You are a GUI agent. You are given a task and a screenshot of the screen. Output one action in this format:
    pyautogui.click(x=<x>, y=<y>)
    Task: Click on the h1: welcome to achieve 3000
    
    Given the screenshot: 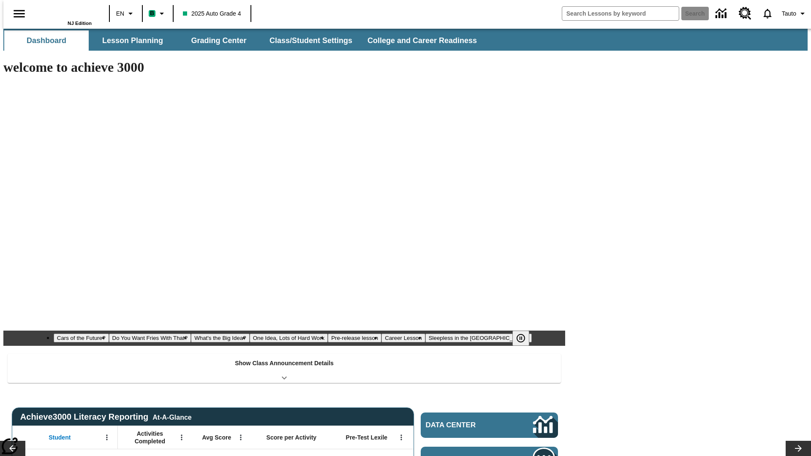 What is the action you would take?
    pyautogui.click(x=284, y=67)
    